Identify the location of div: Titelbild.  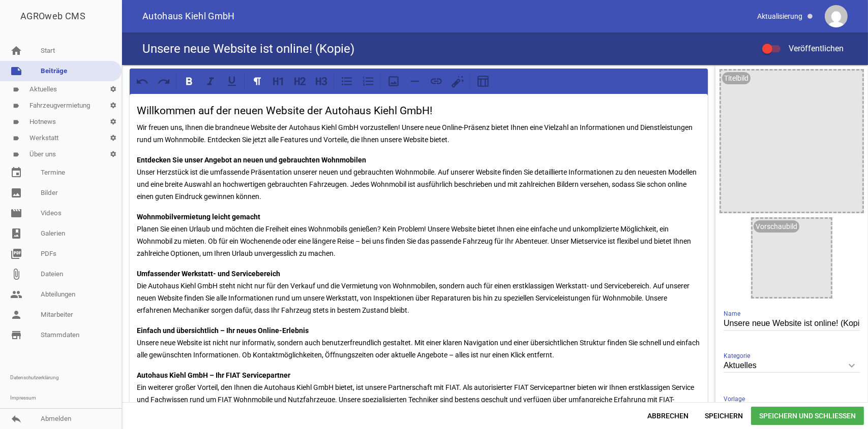
(736, 78).